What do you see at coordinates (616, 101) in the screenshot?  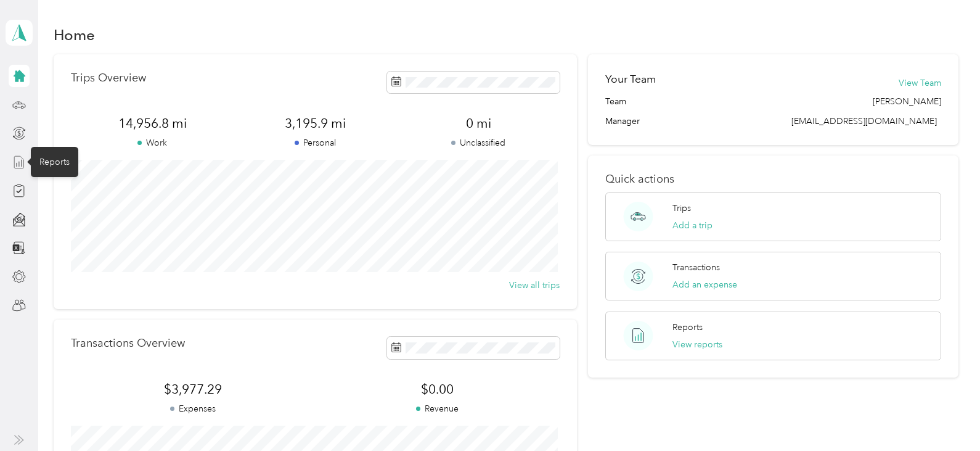 I see `span: Team` at bounding box center [616, 101].